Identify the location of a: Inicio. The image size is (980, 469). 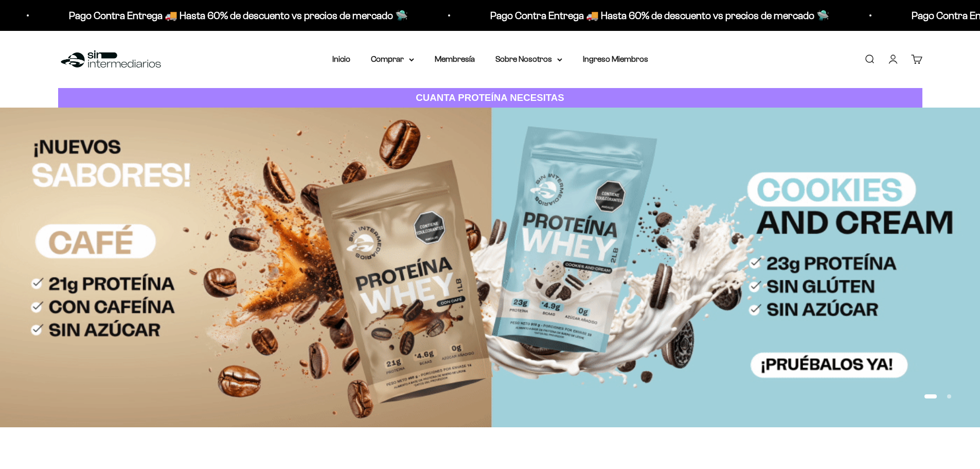
(341, 59).